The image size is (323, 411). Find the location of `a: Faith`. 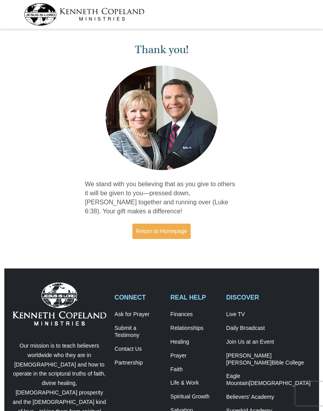

a: Faith is located at coordinates (194, 369).